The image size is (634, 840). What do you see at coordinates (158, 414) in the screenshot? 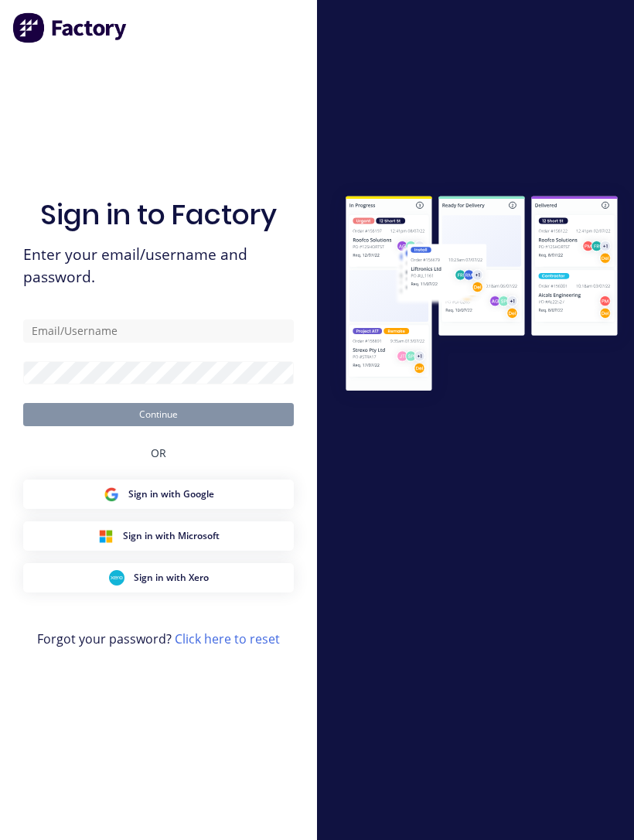
I see `button: Continue` at bounding box center [158, 414].